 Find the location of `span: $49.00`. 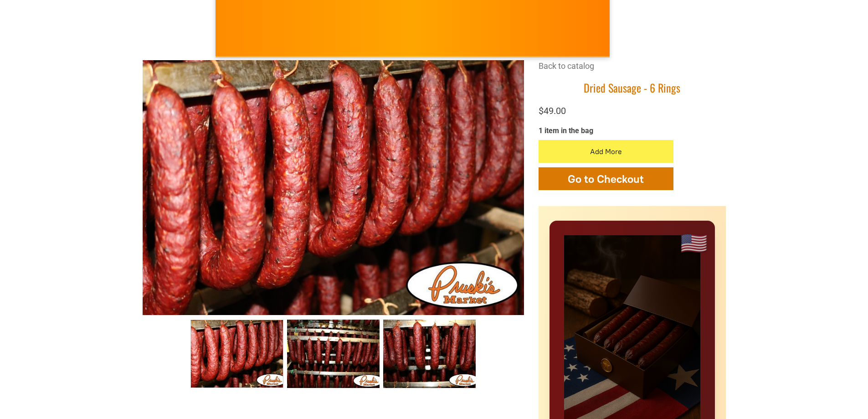

span: $49.00 is located at coordinates (552, 111).